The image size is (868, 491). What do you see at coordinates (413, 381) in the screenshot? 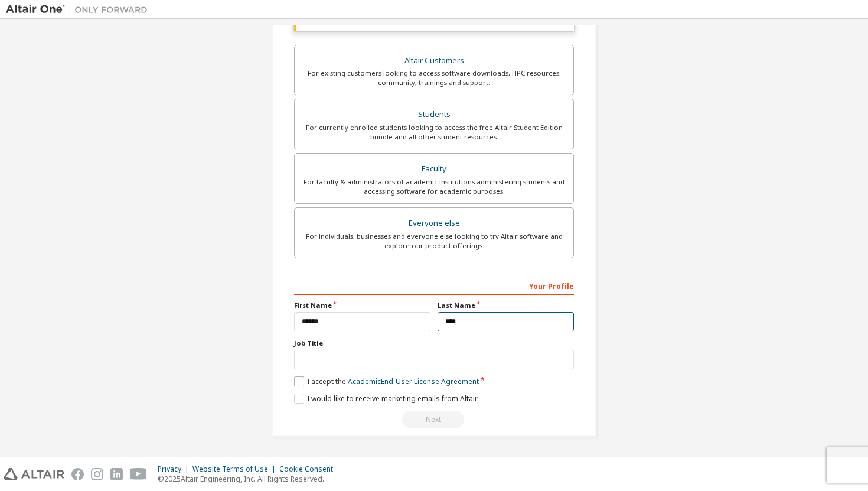
I see `a: Academic End-User License Agreement` at bounding box center [413, 381].